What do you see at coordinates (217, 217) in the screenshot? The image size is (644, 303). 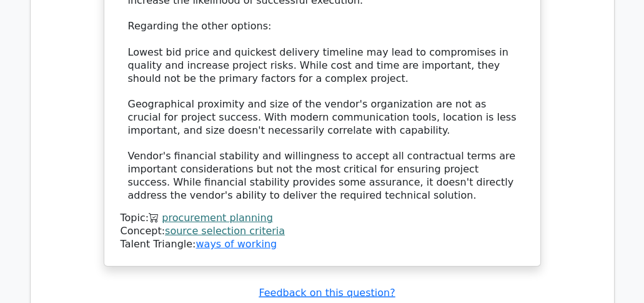 I see `a: procurement planning` at bounding box center [217, 217].